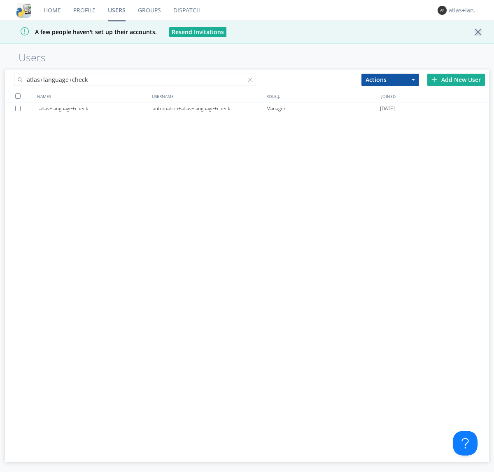 Image resolution: width=494 pixels, height=472 pixels. What do you see at coordinates (210, 109) in the screenshot?
I see `div: automation+atlas+language+check` at bounding box center [210, 109].